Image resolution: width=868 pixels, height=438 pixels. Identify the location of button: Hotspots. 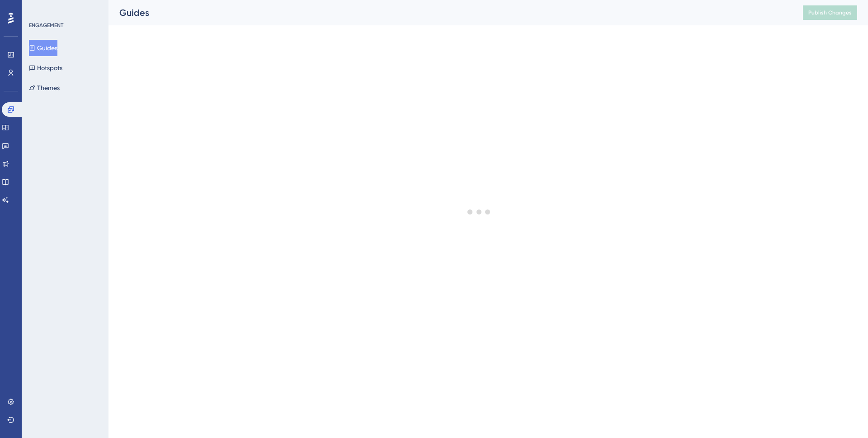
(45, 68).